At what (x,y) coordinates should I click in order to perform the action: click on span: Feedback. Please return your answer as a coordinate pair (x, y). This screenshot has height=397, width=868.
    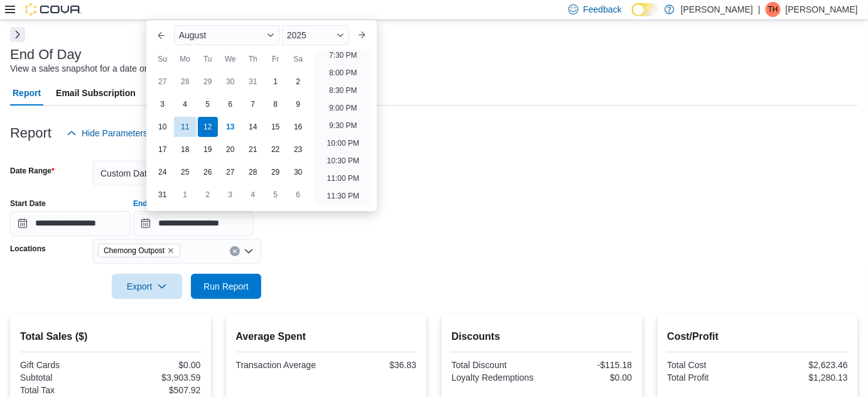
    Looking at the image, I should click on (602, 10).